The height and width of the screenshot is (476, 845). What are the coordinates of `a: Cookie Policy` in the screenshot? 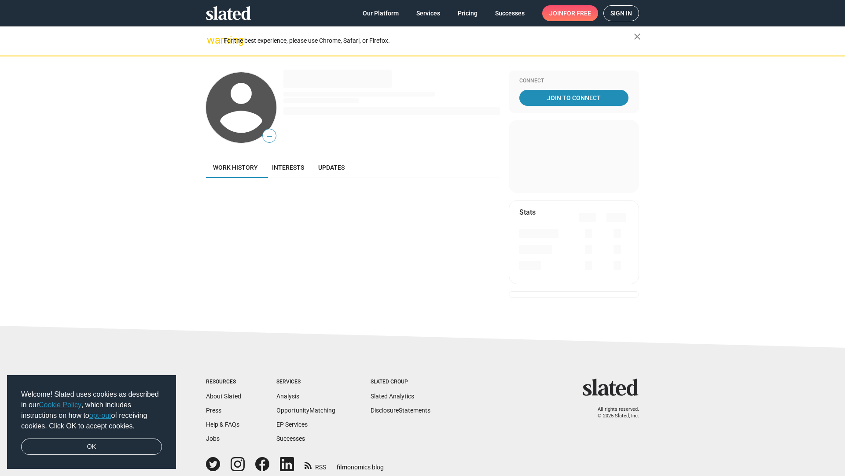 It's located at (60, 404).